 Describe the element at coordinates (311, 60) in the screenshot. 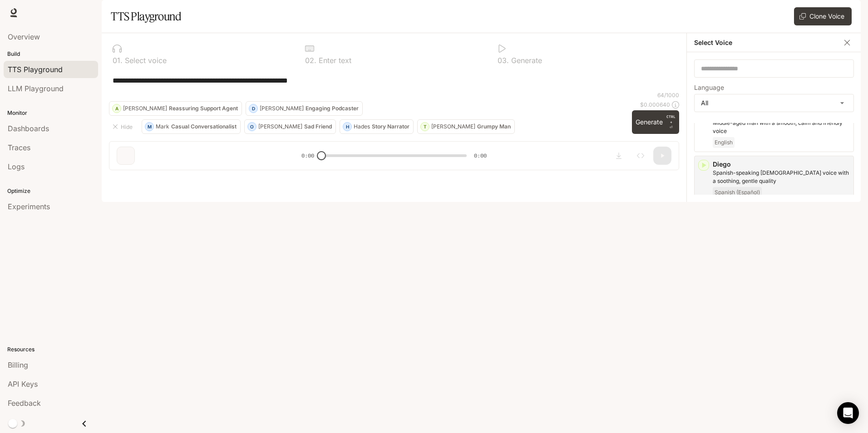

I see `p: 0 2 .` at that location.